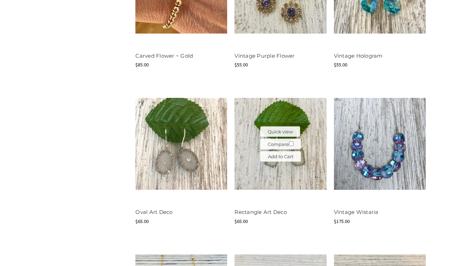 This screenshot has height=266, width=462. I want to click on a: Vintage Purple Flower, so click(265, 56).